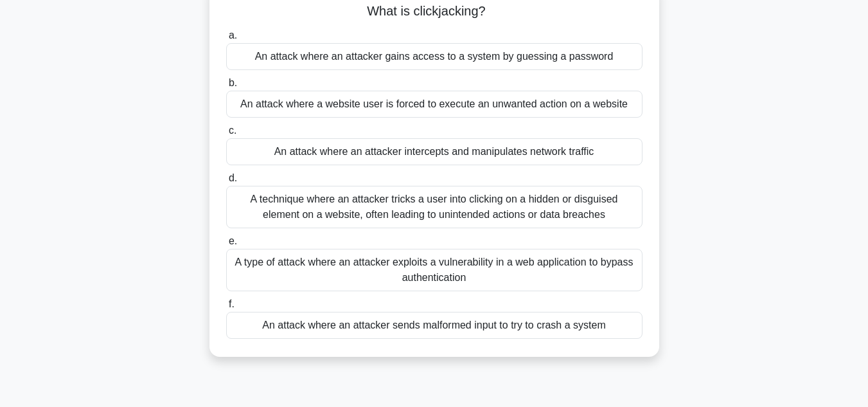 This screenshot has height=407, width=868. I want to click on span: b., so click(232, 82).